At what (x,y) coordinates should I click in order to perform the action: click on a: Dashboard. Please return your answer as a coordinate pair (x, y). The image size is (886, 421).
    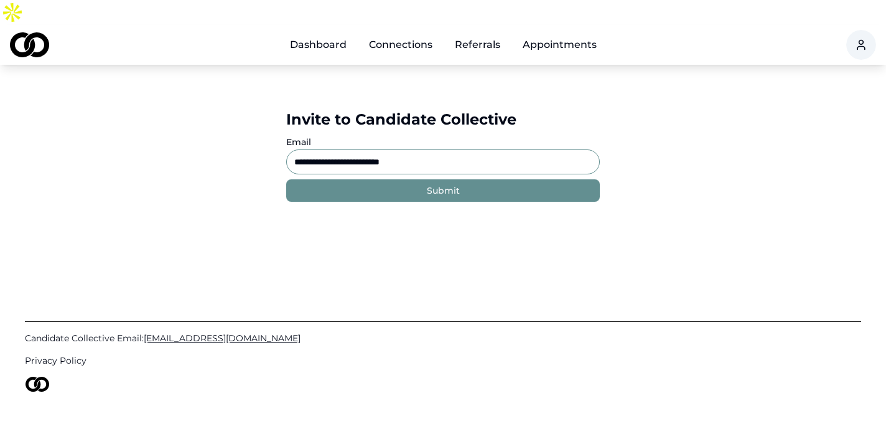
    Looking at the image, I should click on (318, 45).